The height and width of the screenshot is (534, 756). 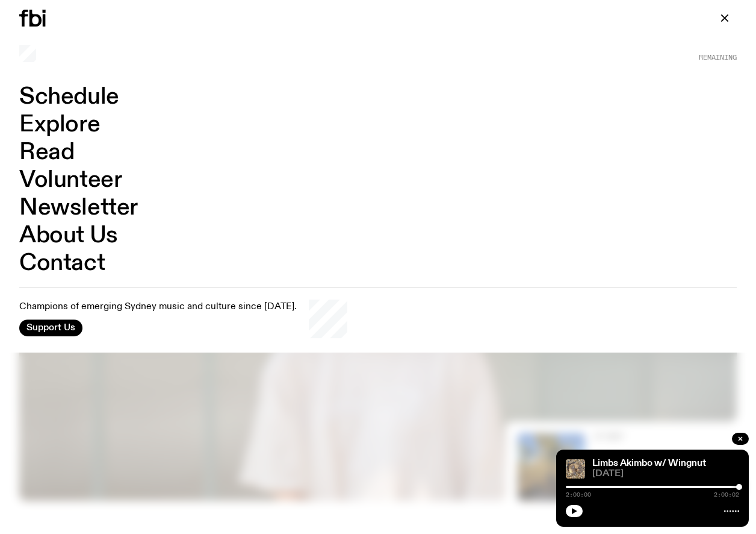 What do you see at coordinates (46, 152) in the screenshot?
I see `a: Read` at bounding box center [46, 152].